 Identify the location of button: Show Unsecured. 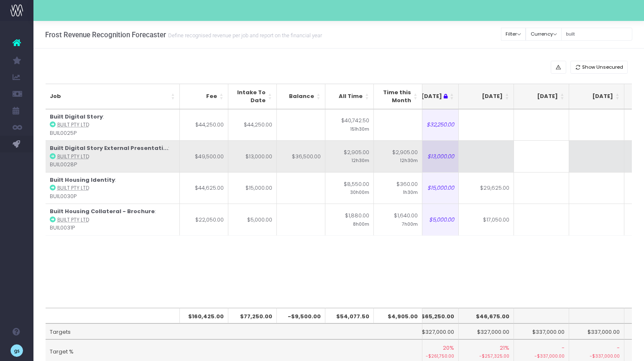
(599, 67).